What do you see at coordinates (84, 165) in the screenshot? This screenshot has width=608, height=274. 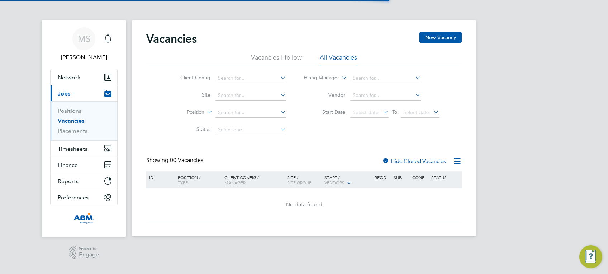 I see `button: Finance` at bounding box center [84, 165].